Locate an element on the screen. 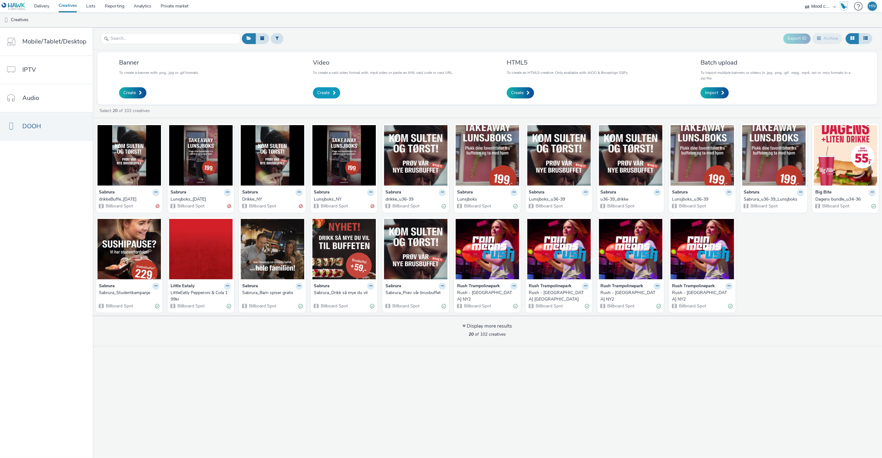 The width and height of the screenshot is (882, 458). img: Hawk Academy is located at coordinates (844, 6).